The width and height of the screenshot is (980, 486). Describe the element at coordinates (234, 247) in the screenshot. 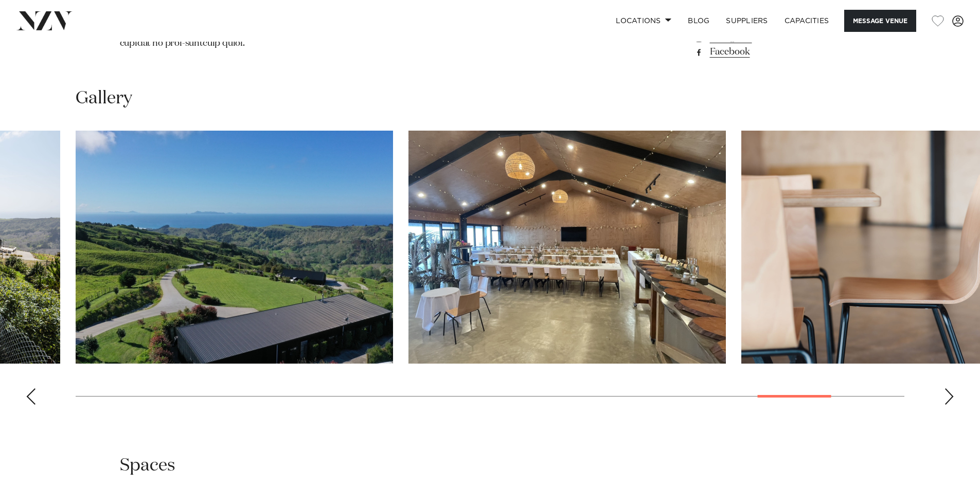

I see `swiper-slide: 24 / 28` at that location.